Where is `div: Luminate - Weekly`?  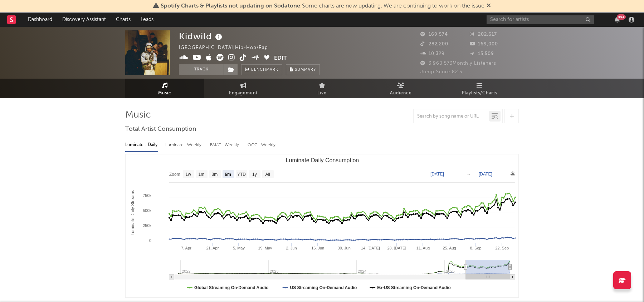
div: Luminate - Weekly is located at coordinates (184, 145).